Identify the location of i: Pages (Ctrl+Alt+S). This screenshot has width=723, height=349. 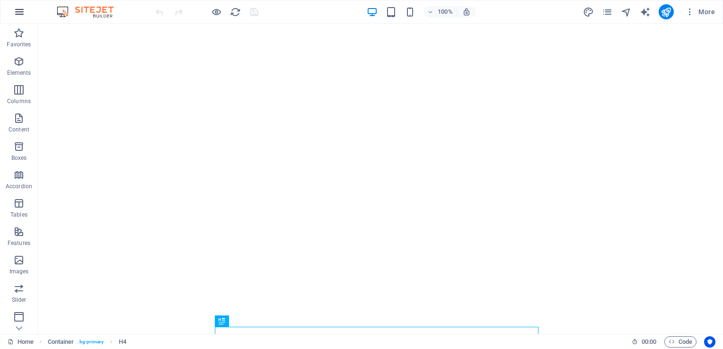
(607, 12).